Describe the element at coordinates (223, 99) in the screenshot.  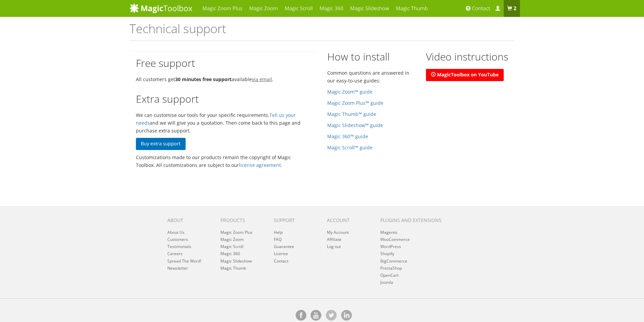
I see `h2: Extra support` at that location.